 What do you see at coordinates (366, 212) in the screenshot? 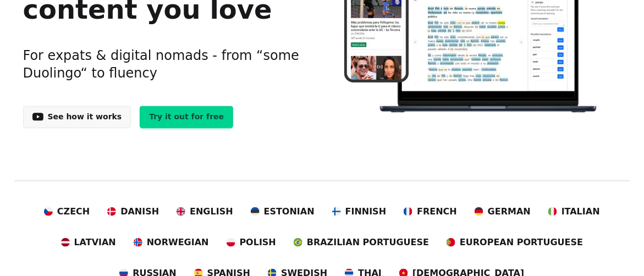
I see `span: Finnish` at bounding box center [366, 212].